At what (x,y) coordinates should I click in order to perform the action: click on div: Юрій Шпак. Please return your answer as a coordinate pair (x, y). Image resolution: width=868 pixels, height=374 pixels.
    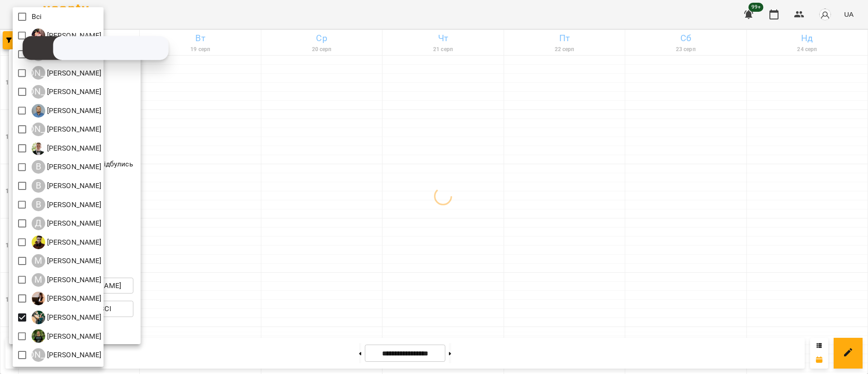
    Looking at the image, I should click on (67, 355).